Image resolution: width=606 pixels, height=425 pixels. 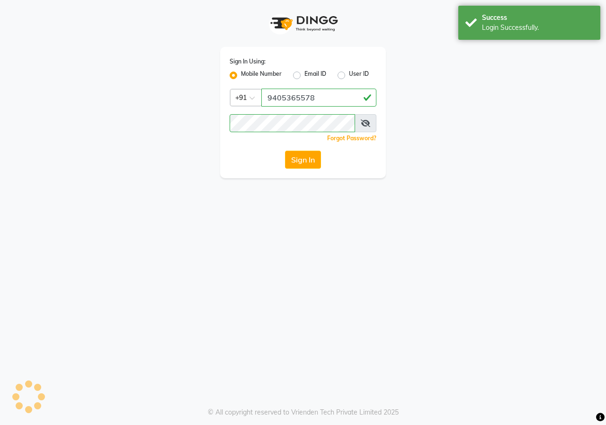 I want to click on img: logo1.svg, so click(x=303, y=23).